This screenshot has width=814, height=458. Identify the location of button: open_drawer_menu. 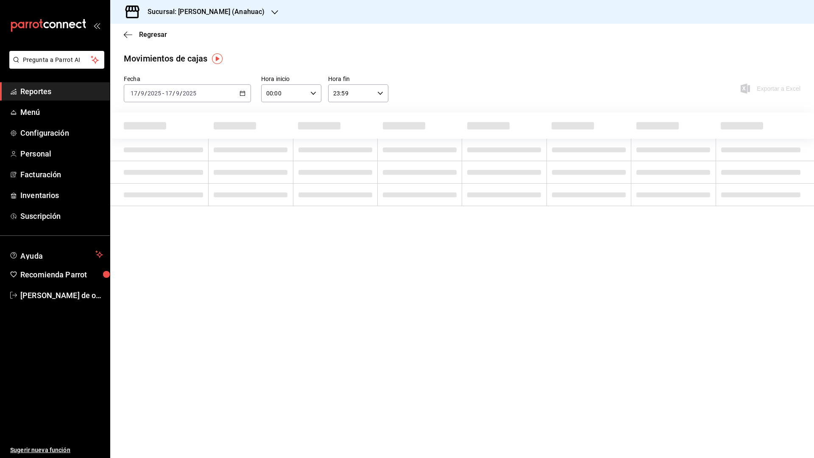
(97, 25).